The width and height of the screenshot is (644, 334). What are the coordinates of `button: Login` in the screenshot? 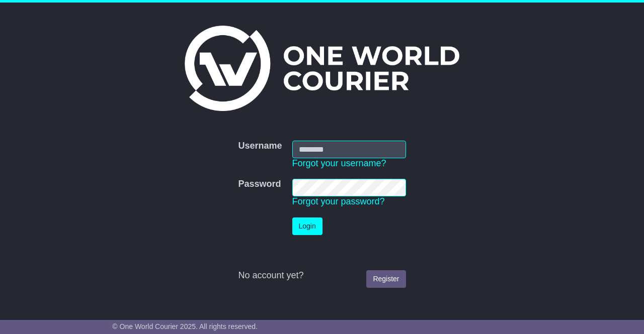 It's located at (308, 226).